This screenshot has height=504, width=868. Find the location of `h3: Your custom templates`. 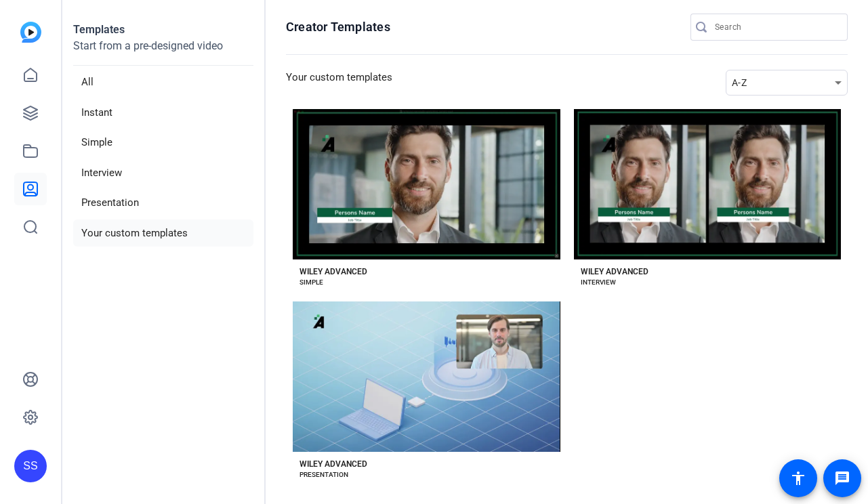

h3: Your custom templates is located at coordinates (338, 82).